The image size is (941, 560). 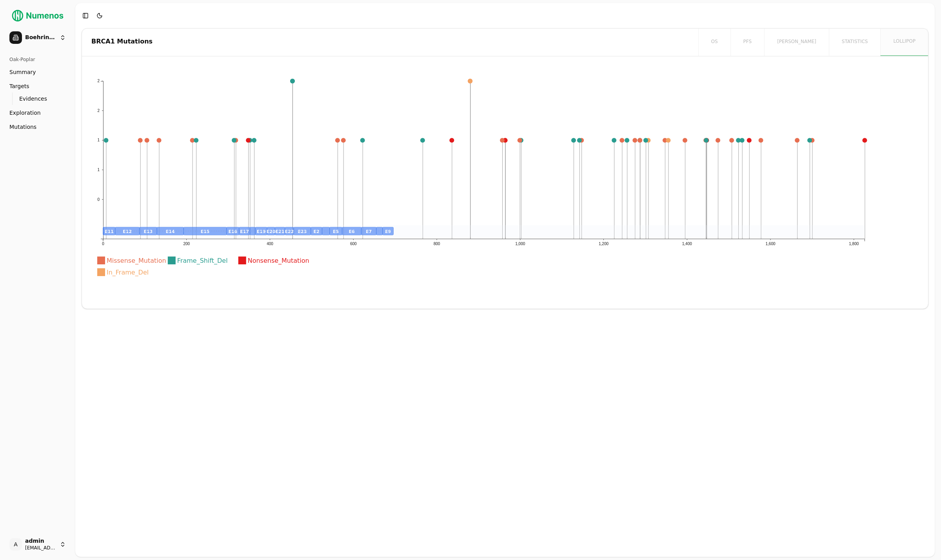 What do you see at coordinates (205, 232) in the screenshot?
I see `text: E15` at bounding box center [205, 232].